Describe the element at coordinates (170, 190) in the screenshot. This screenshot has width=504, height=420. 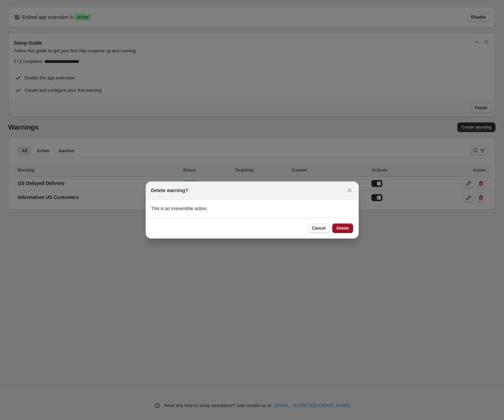
I see `h2: Delete warning?` at that location.